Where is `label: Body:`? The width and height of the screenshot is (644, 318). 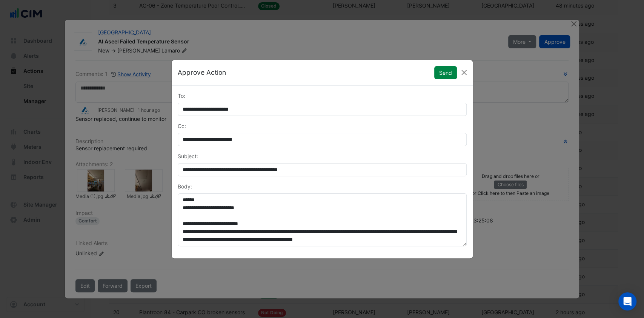
label: Body: is located at coordinates (185, 186).